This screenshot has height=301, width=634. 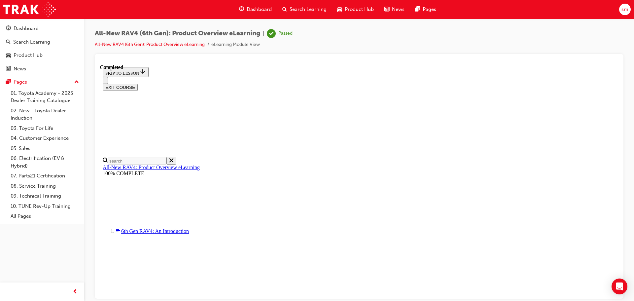 I want to click on div: Search Learning, so click(x=32, y=42).